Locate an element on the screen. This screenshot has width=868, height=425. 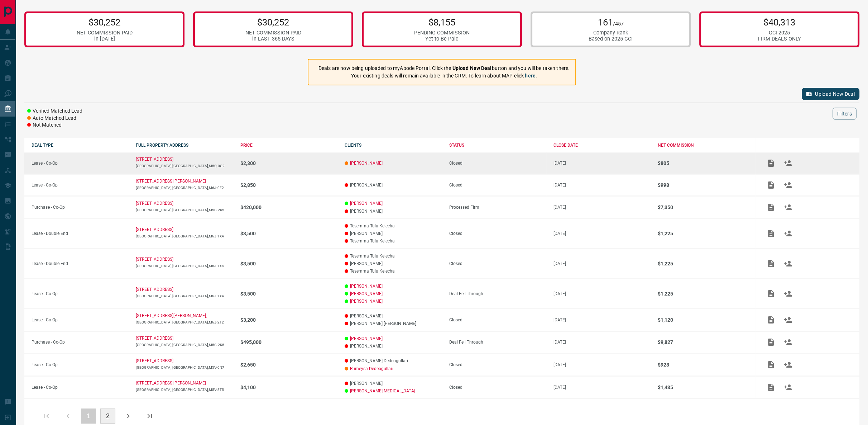
div: GCI 2025 is located at coordinates (779, 33).